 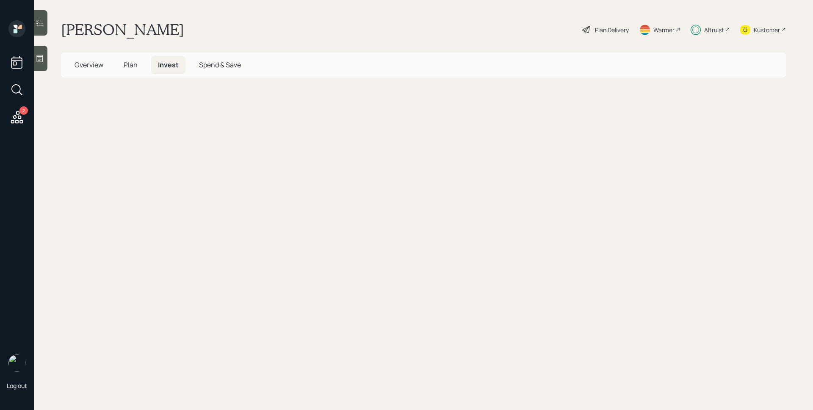 What do you see at coordinates (664, 30) in the screenshot?
I see `div: Warmer` at bounding box center [664, 30].